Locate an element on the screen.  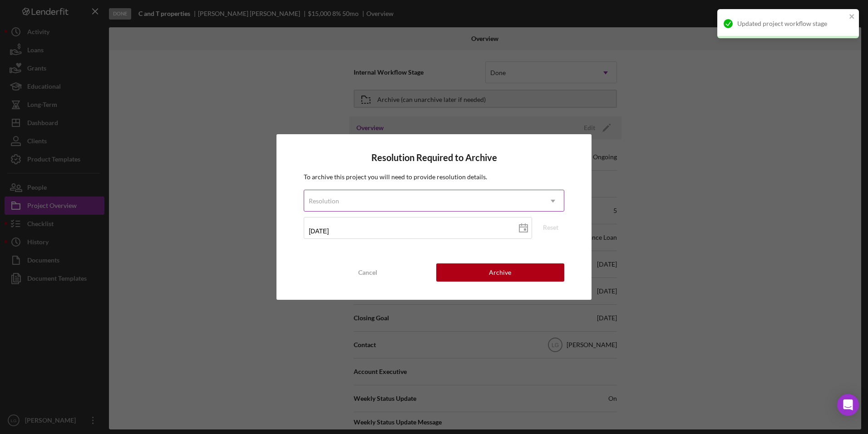
div: Resolution is located at coordinates (324, 201).